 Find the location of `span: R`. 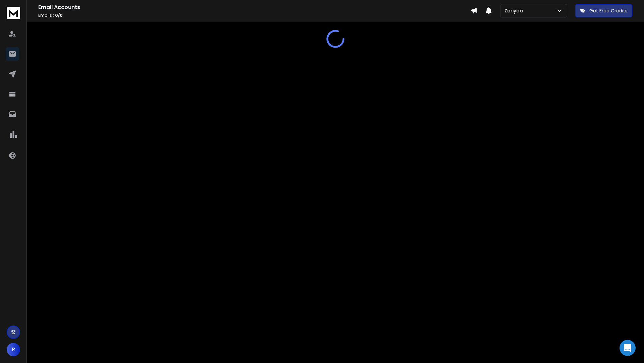

span: R is located at coordinates (13, 350).